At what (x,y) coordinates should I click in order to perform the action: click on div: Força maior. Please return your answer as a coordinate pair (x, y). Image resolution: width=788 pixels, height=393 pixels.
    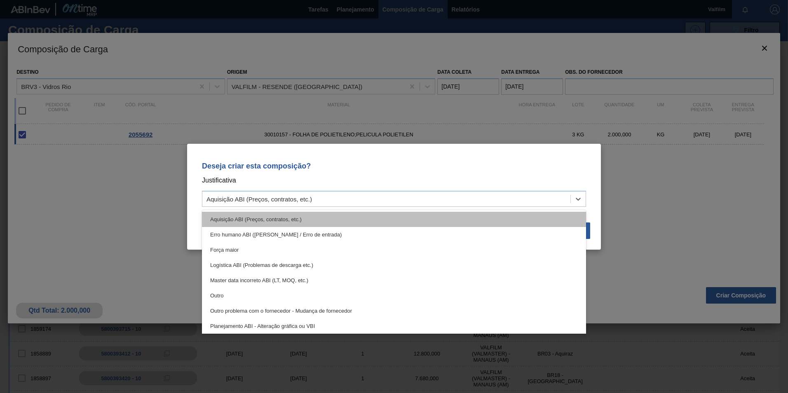
    Looking at the image, I should click on (394, 250).